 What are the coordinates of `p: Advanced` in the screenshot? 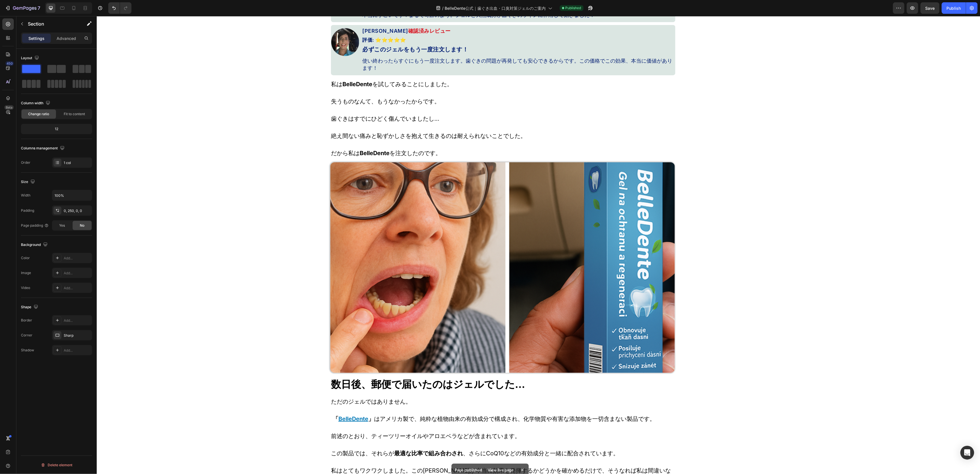 It's located at (66, 38).